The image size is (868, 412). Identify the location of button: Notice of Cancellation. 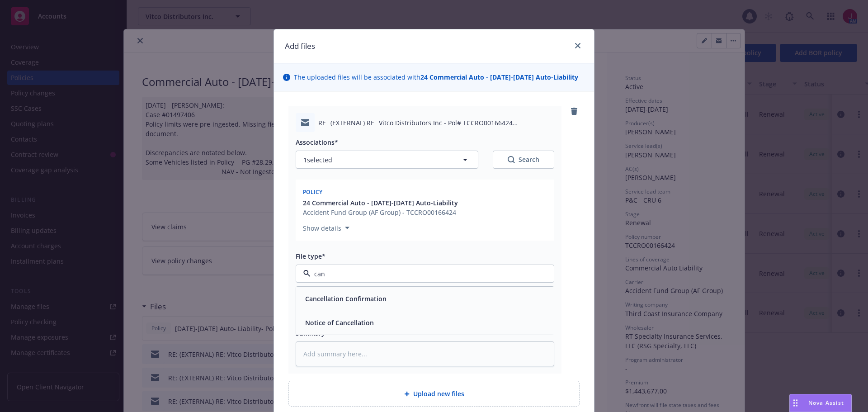
(339, 323).